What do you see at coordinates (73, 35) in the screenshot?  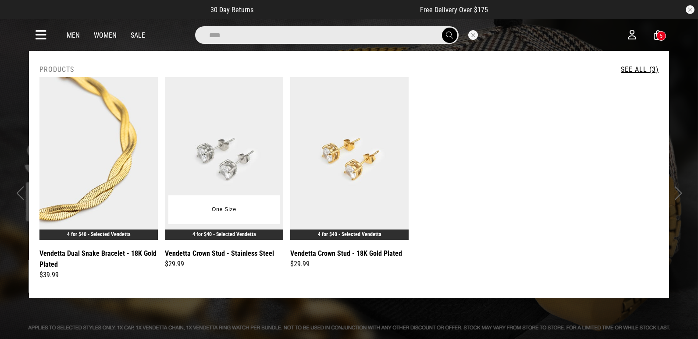 I see `a: Men` at bounding box center [73, 35].